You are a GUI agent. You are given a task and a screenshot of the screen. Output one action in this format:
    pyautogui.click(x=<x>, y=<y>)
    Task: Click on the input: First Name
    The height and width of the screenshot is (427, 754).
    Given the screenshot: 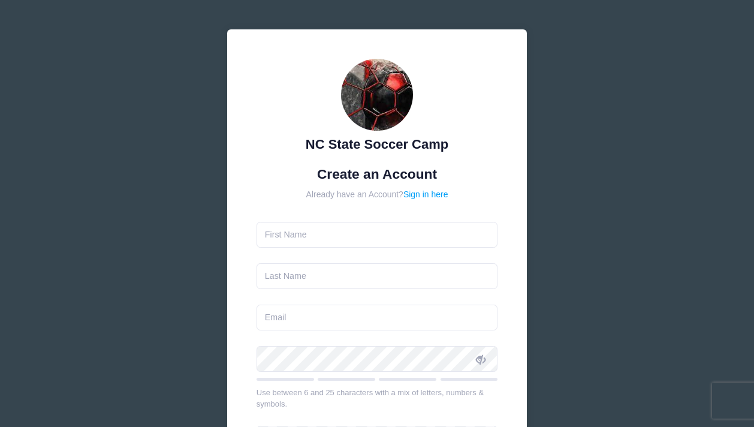 What is the action you would take?
    pyautogui.click(x=377, y=234)
    